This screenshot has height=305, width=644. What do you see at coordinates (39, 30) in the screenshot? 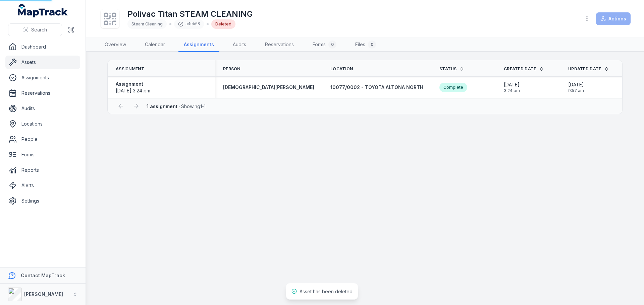
I see `span: Search` at bounding box center [39, 30].